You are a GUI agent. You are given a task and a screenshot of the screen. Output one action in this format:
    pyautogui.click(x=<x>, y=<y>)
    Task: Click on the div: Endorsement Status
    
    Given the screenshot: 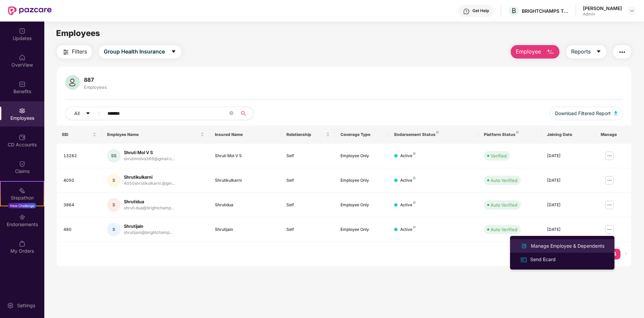 What is the action you would take?
    pyautogui.click(x=433, y=135)
    